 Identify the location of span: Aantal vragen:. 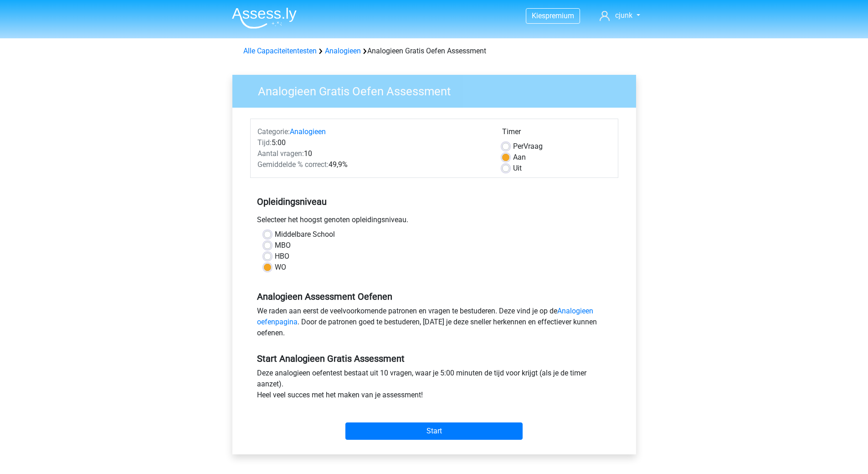
(280, 153).